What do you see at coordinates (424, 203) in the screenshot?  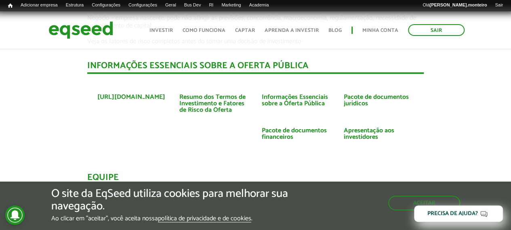 I see `button: Aceitar` at bounding box center [424, 203].